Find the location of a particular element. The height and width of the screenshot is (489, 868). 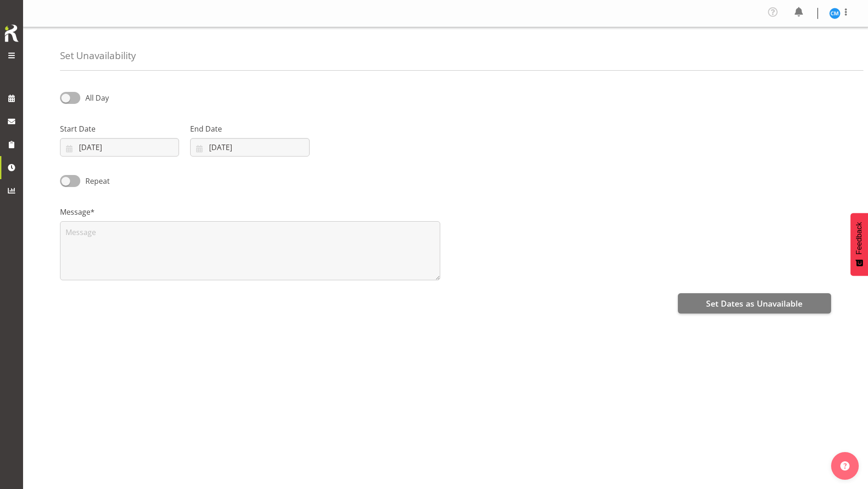

label: Start Date is located at coordinates (119, 129).